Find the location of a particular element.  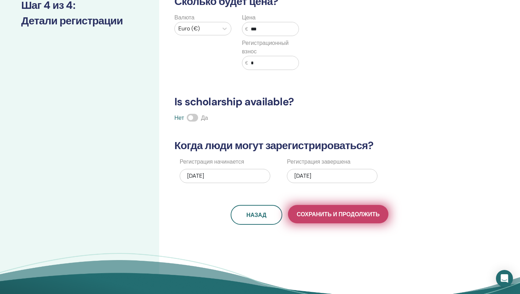

label: Регистрация начинается is located at coordinates (212, 162).